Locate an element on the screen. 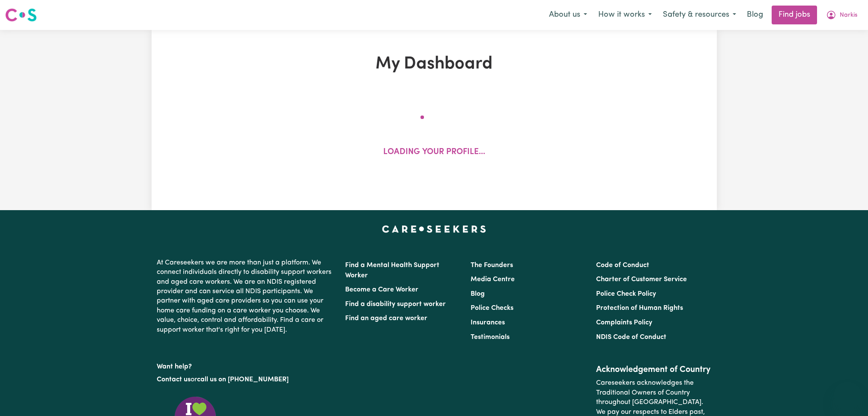 The height and width of the screenshot is (416, 868). a: Complaints Policy is located at coordinates (624, 323).